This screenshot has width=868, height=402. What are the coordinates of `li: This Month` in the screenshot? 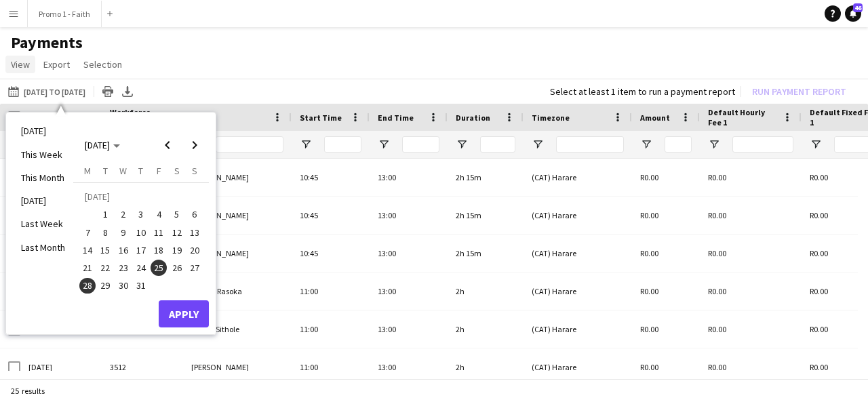 It's located at (43, 177).